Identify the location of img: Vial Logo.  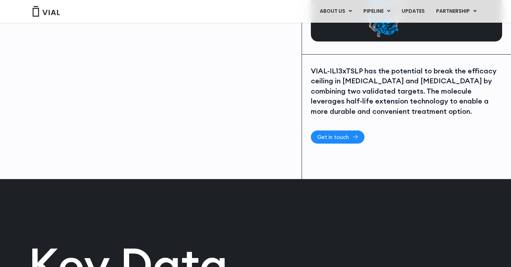
(46, 11).